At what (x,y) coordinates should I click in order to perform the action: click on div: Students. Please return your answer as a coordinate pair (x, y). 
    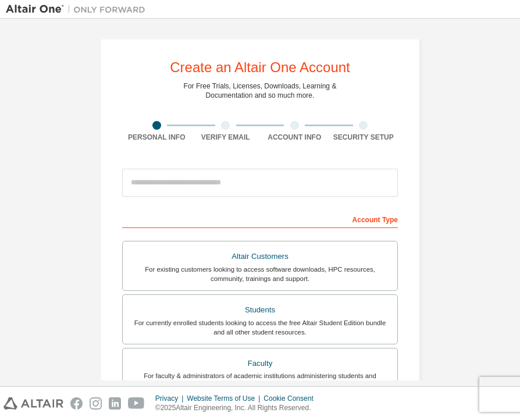
    Looking at the image, I should click on (260, 310).